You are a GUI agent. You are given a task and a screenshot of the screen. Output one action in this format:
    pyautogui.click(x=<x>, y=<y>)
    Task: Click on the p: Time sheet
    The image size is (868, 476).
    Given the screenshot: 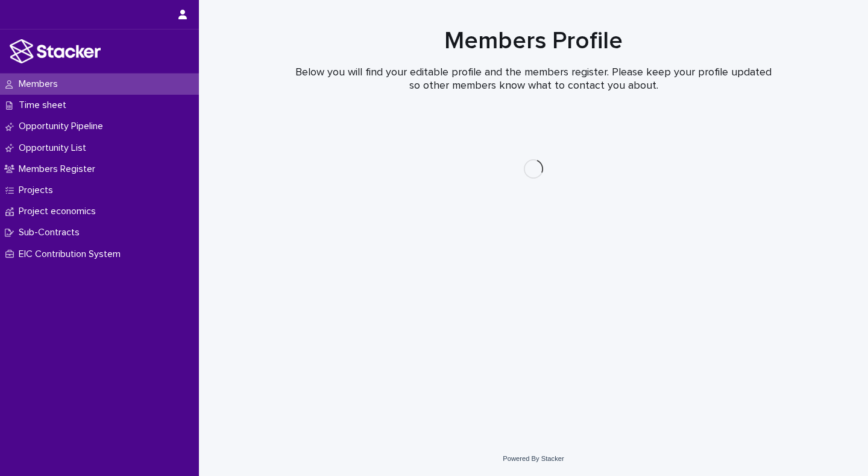 What is the action you would take?
    pyautogui.click(x=44, y=105)
    